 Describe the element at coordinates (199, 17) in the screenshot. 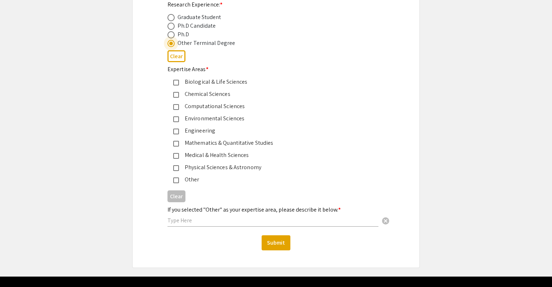

I see `div: Graduate Student` at that location.